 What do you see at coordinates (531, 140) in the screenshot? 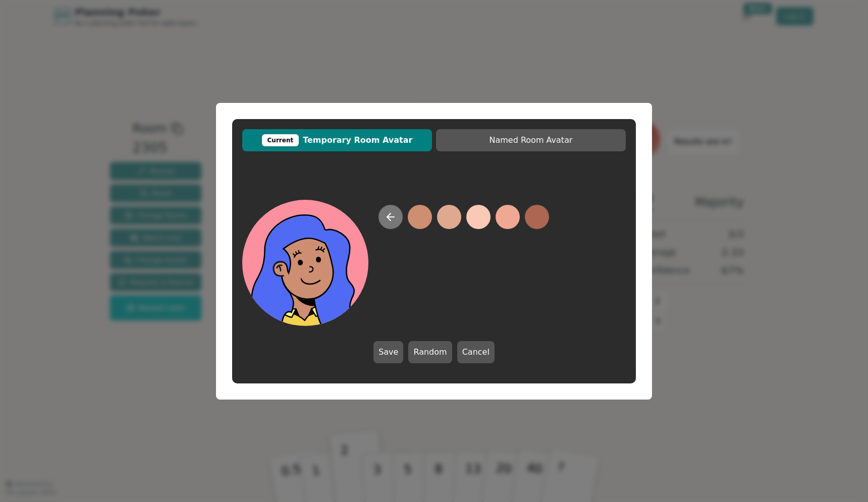
I see `span: Named Room Avatar` at bounding box center [531, 140].